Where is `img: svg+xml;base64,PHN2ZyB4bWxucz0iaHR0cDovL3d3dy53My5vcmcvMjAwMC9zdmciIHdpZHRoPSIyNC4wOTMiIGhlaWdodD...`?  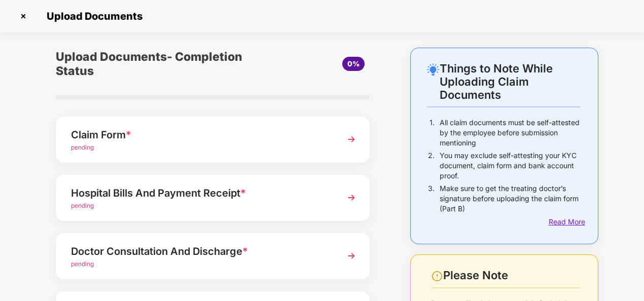
img: svg+xml;base64,PHN2ZyB4bWxucz0iaHR0cDovL3d3dy53My5vcmcvMjAwMC9zdmciIHdpZHRoPSIyNC4wOTMiIGhlaWdodD... is located at coordinates (433, 70).